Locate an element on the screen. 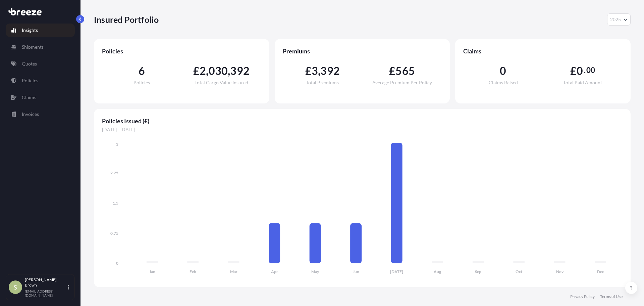 This screenshot has height=306, width=644. span: Average Premium Per Policy is located at coordinates (402, 83).